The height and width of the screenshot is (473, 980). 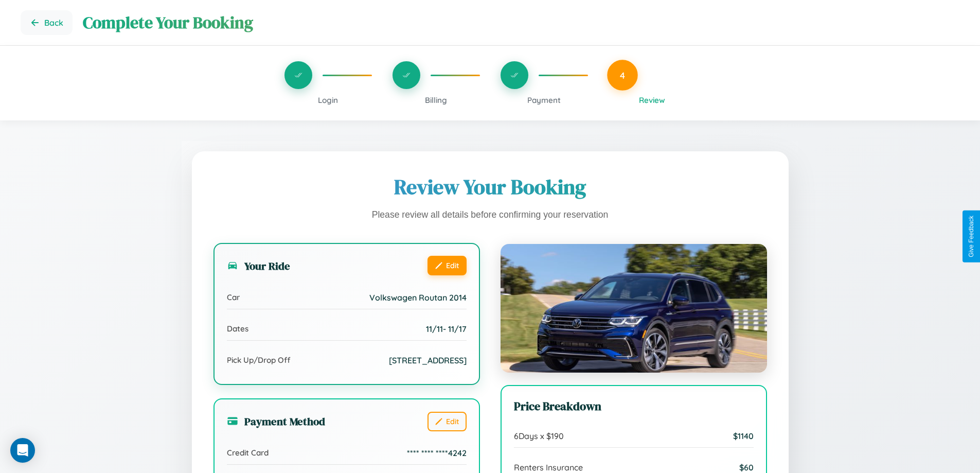 What do you see at coordinates (436, 100) in the screenshot?
I see `span: Billing` at bounding box center [436, 100].